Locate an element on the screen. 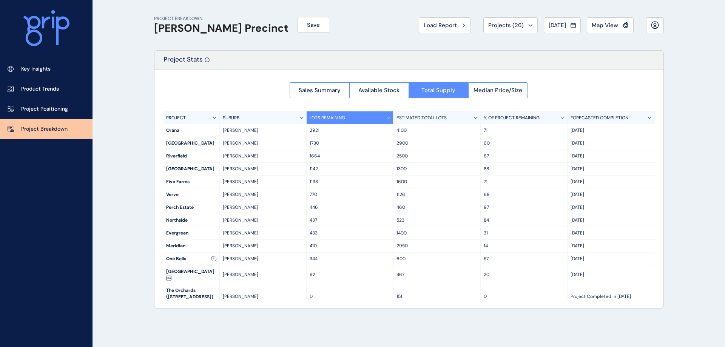 This screenshot has height=347, width=725. div: Five Farms is located at coordinates (191, 182).